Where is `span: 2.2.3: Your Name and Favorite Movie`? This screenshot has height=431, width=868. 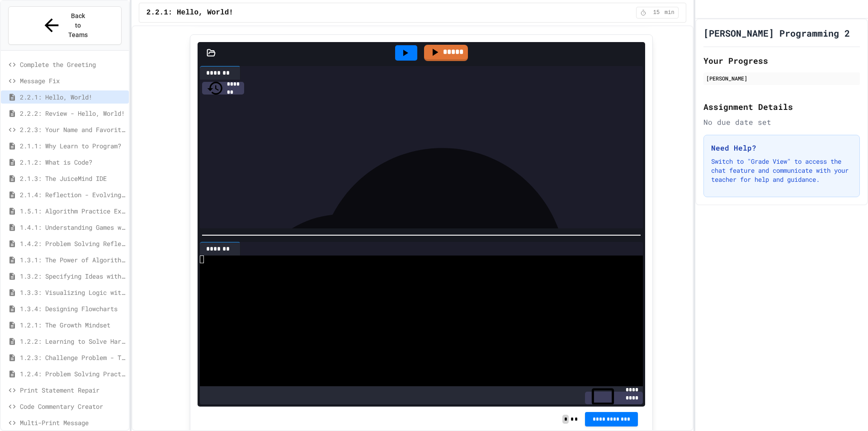
span: 2.2.3: Your Name and Favorite Movie is located at coordinates (72, 129).